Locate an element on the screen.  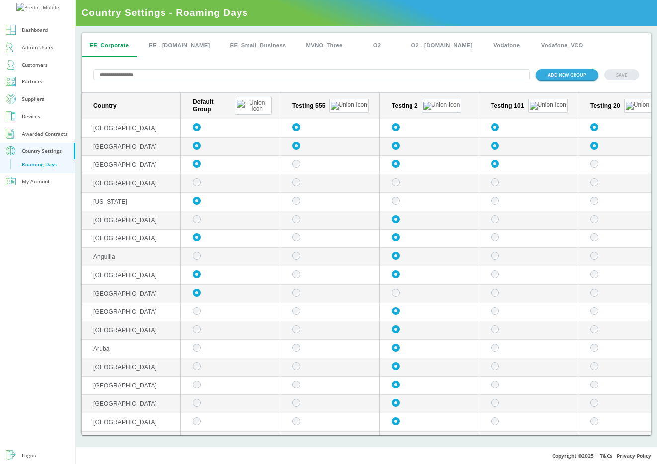
div: Roaming Days is located at coordinates (39, 164).